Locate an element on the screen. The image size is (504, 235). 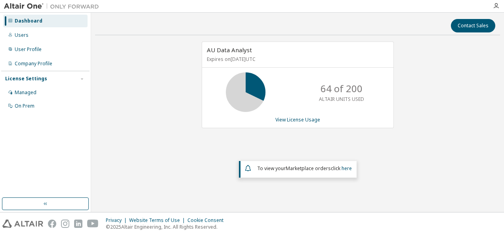
a: here is located at coordinates (347, 168).